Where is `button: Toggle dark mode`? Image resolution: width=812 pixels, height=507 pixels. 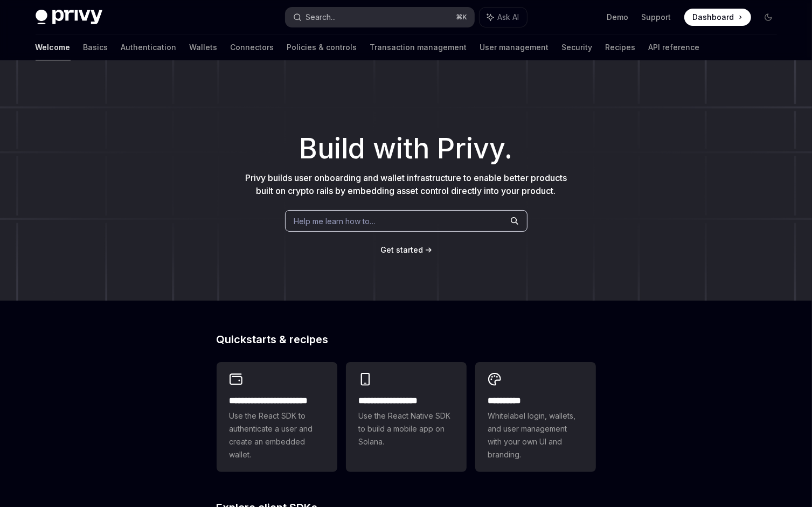
button: Toggle dark mode is located at coordinates (768, 18).